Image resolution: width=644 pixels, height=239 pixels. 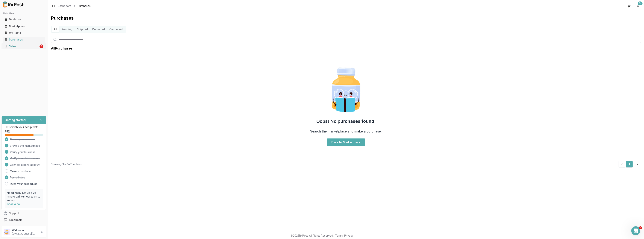 I want to click on a: Privacy, so click(x=349, y=235).